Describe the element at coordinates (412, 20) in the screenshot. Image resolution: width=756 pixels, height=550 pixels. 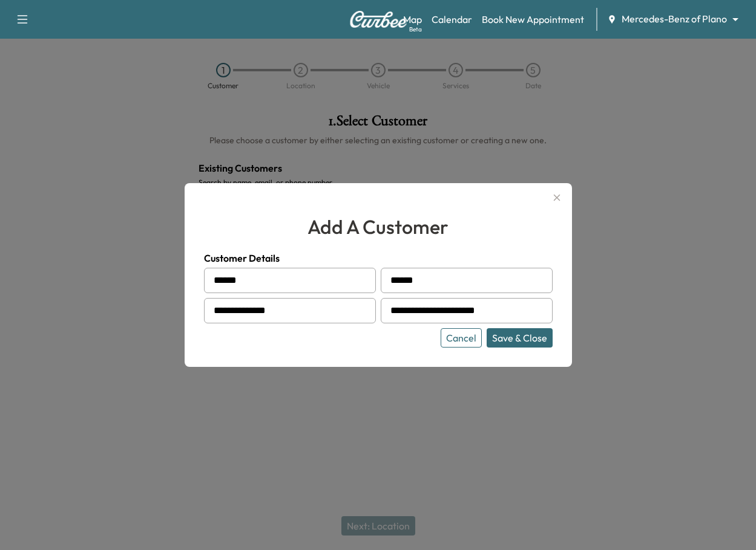
I see `a: MapBeta` at that location.